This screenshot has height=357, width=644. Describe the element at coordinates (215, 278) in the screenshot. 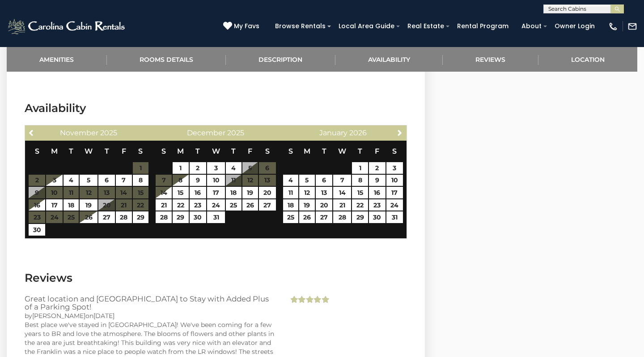

I see `h3: Reviews` at that location.